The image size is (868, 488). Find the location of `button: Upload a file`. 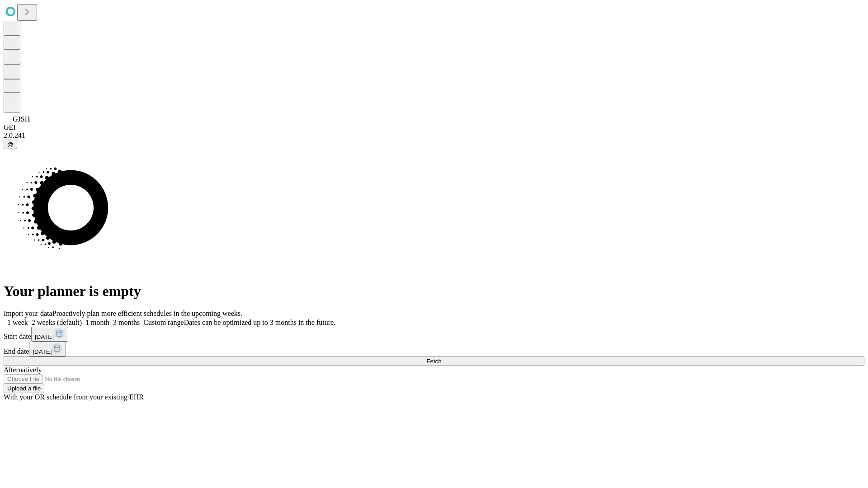

button: Upload a file is located at coordinates (24, 388).